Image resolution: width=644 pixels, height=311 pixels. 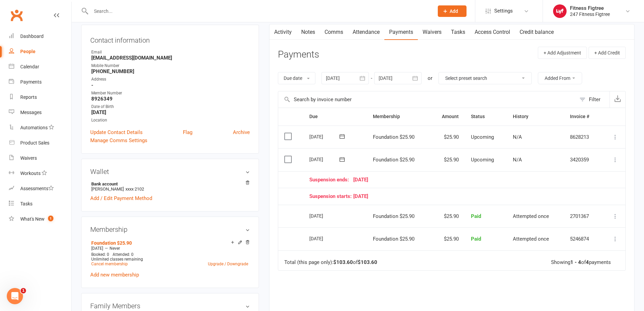 I want to click on div: Filter, so click(x=594, y=99).